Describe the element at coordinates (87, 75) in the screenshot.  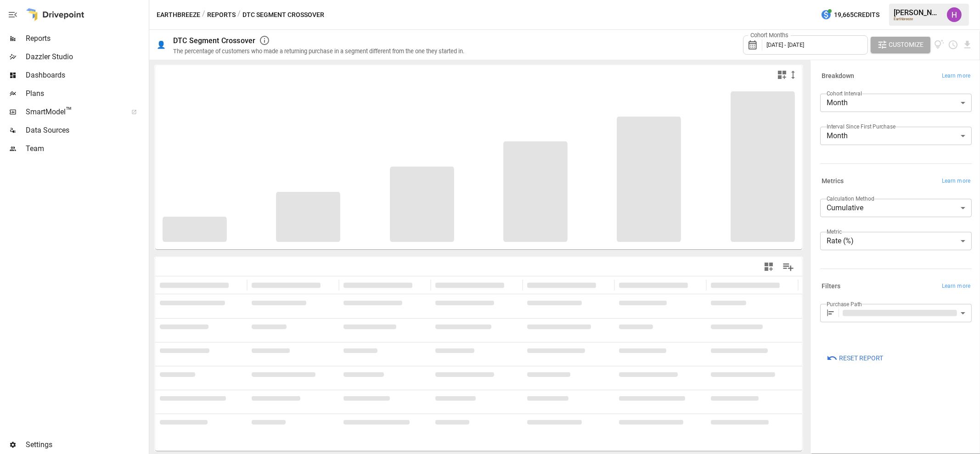
I see `span: Dashboards` at that location.